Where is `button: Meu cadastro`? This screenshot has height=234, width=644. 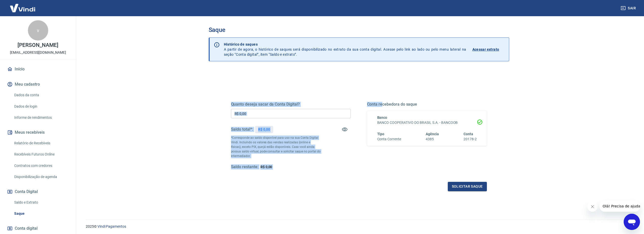 button: Meu cadastro is located at coordinates (38, 85).